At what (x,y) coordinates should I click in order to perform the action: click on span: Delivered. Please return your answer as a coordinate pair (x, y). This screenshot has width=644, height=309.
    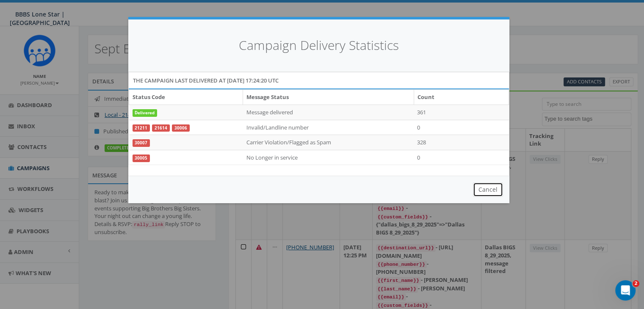
    Looking at the image, I should click on (145, 113).